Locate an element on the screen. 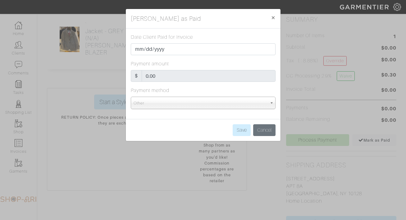 The image size is (406, 220). label: Payment amount is located at coordinates (150, 64).